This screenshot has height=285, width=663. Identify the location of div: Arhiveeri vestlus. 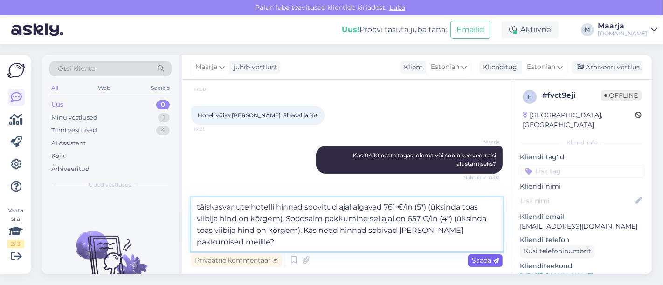
(607, 67).